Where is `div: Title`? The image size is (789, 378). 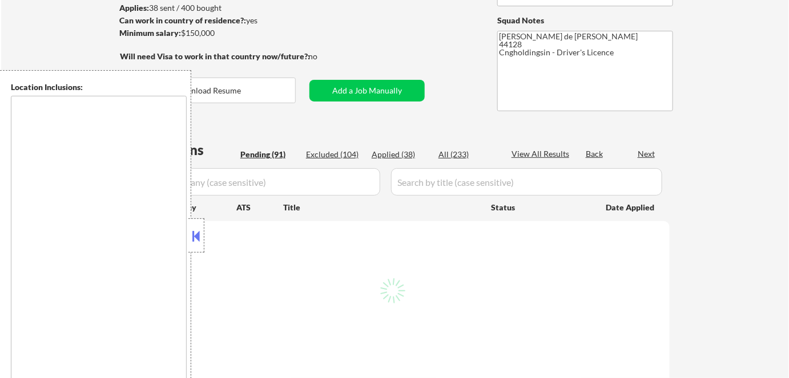
div: Title is located at coordinates (381, 208).